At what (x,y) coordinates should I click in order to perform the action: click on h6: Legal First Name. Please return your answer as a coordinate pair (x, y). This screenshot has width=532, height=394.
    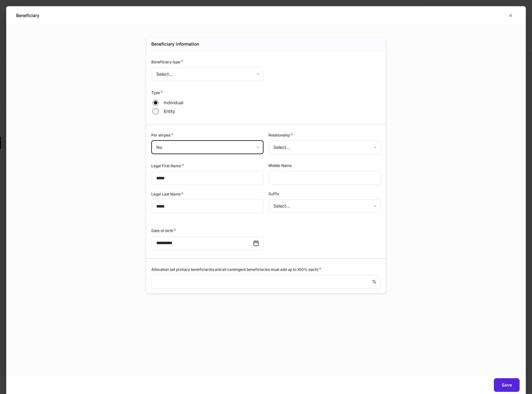
    Looking at the image, I should click on (168, 165).